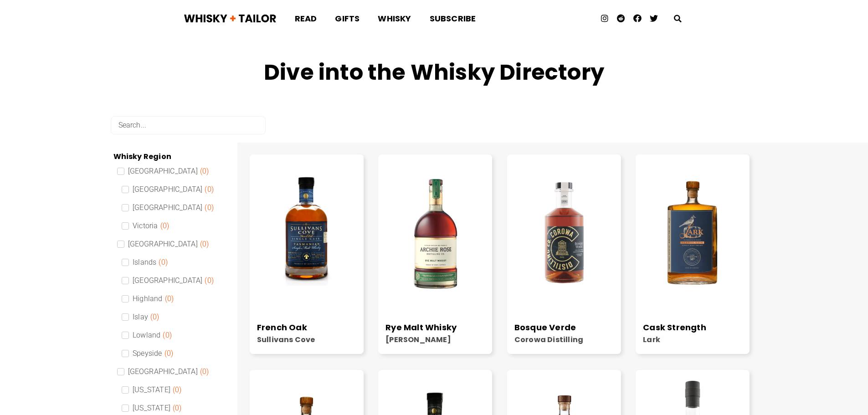  Describe the element at coordinates (144, 262) in the screenshot. I see `span: Islands` at that location.